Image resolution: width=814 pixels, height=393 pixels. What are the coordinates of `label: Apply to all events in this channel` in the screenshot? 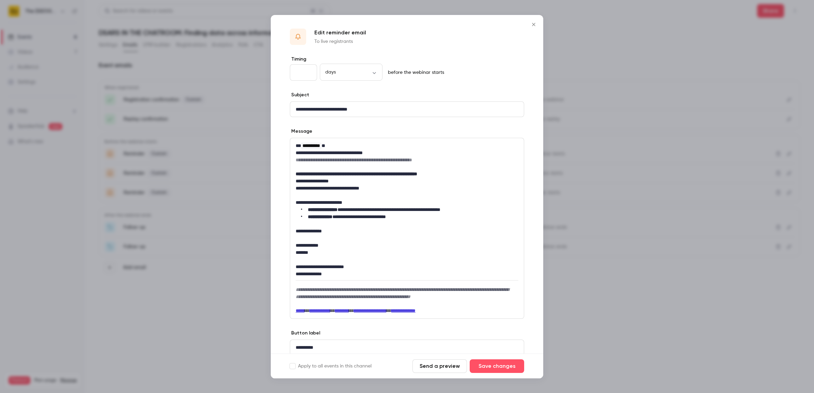 It's located at (331, 366).